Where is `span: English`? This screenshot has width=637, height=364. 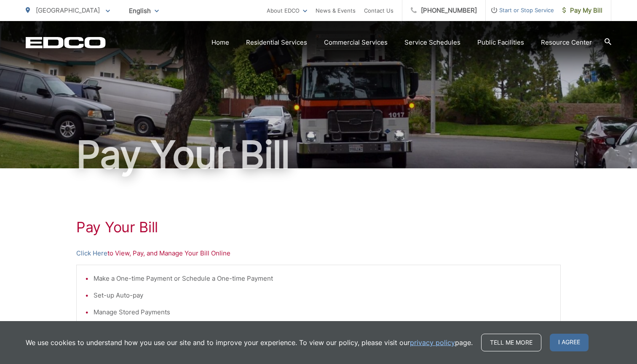
span: English is located at coordinates (144, 10).